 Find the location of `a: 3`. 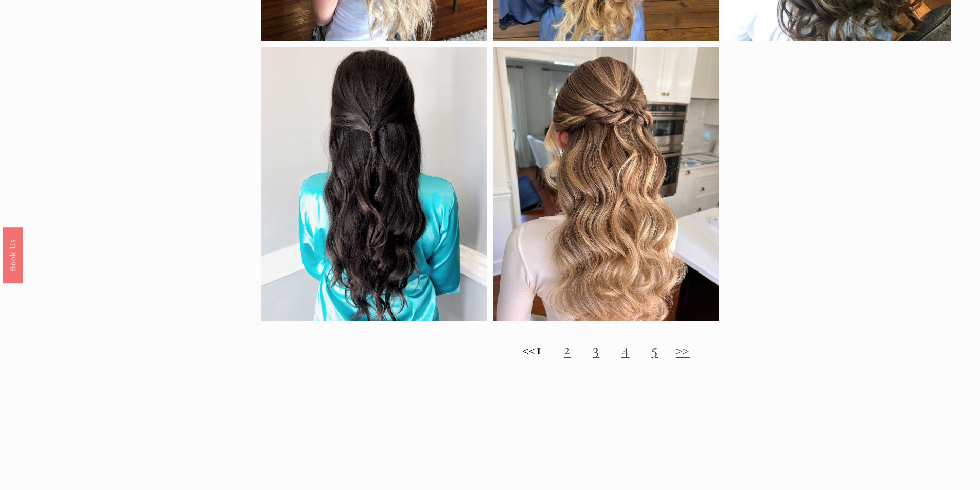

a: 3 is located at coordinates (596, 349).